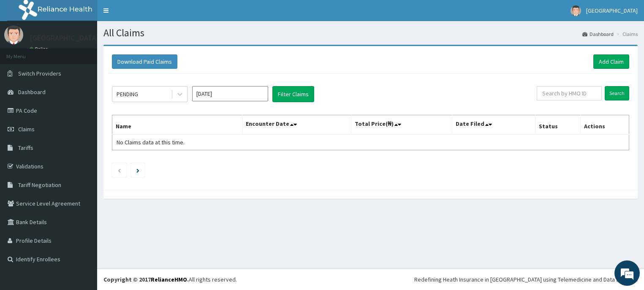 The image size is (644, 290). Describe the element at coordinates (293, 94) in the screenshot. I see `button: Filter Claims` at that location.